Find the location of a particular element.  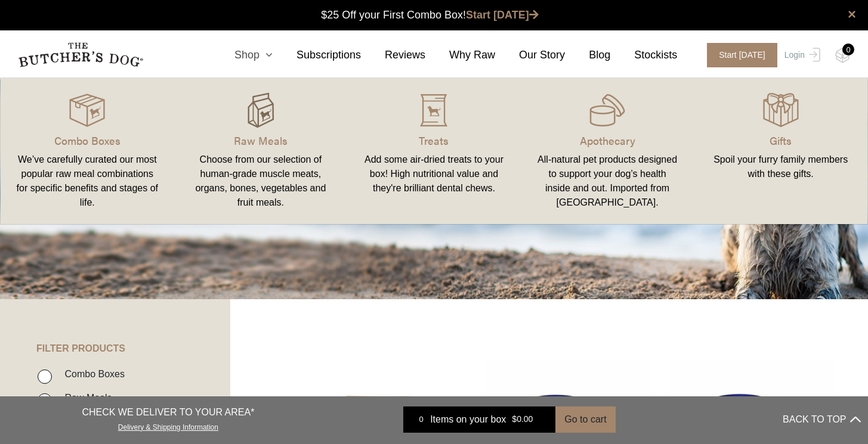

div: We’ve carefully curated our most popular raw meal combinations for specific benefits and stages o... is located at coordinates (87, 181).